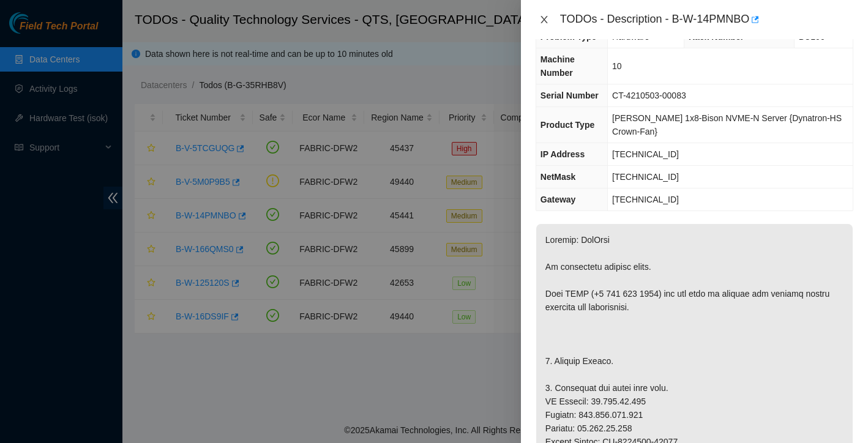 Image resolution: width=868 pixels, height=443 pixels. I want to click on span: Machine Number, so click(557, 66).